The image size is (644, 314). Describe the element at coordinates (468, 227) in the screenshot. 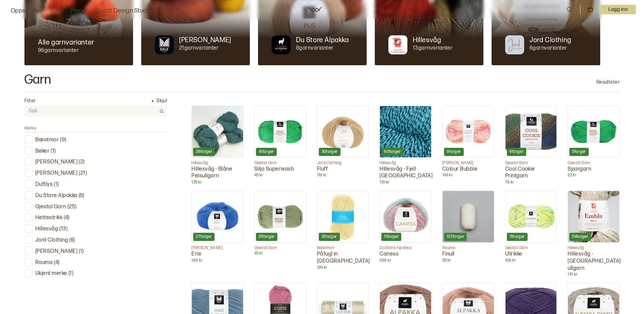

I see `a: Finull137fargerRaumaFinull55 kr` at that location.